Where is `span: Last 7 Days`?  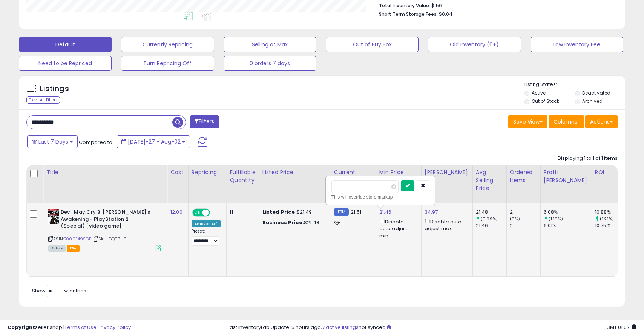
span: Last 7 Days is located at coordinates (53, 142).